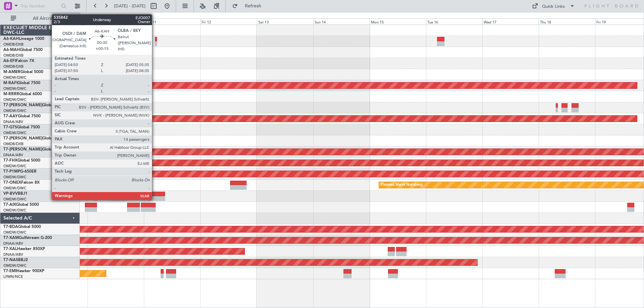 Image resolution: width=644 pixels, height=308 pixels. I want to click on a: T7-BDAGlobal 5000, so click(22, 227).